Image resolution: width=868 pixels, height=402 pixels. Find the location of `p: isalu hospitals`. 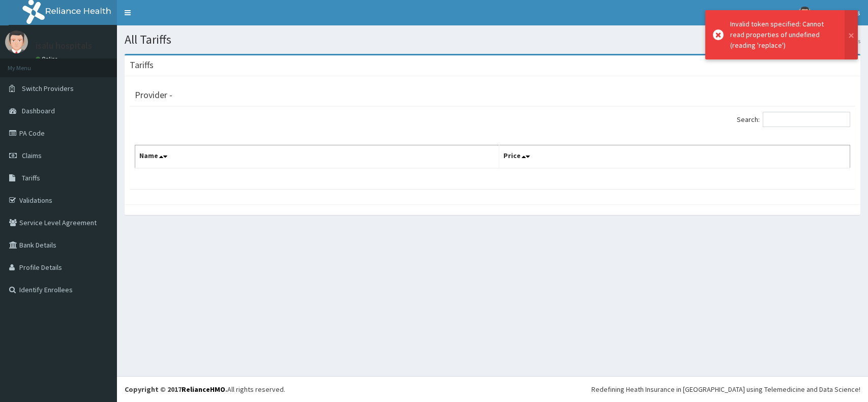

p: isalu hospitals is located at coordinates (63, 45).